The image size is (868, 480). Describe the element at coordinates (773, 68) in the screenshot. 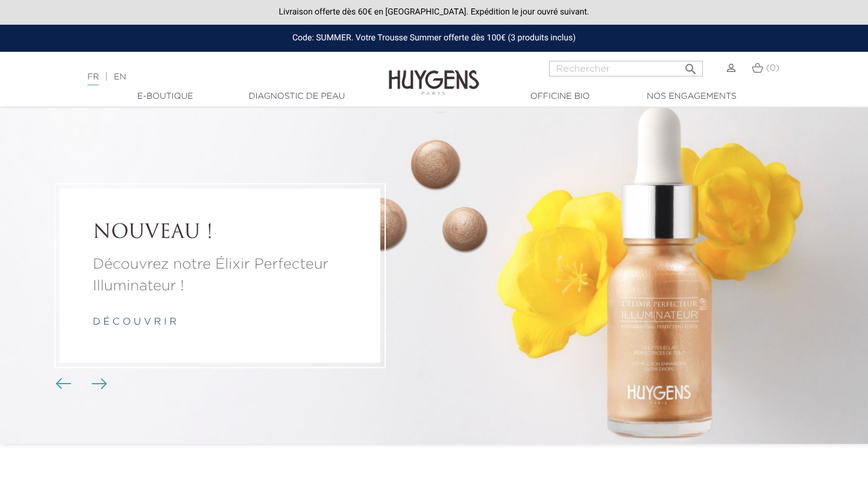

I see `span: (0)` at that location.